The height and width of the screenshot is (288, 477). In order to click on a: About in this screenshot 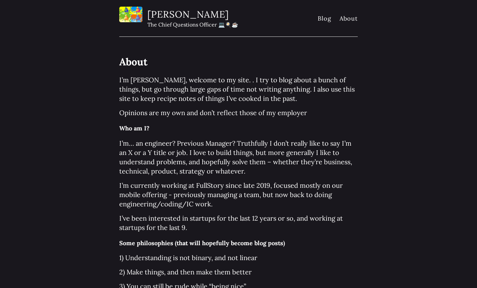, I will do `click(349, 18)`.